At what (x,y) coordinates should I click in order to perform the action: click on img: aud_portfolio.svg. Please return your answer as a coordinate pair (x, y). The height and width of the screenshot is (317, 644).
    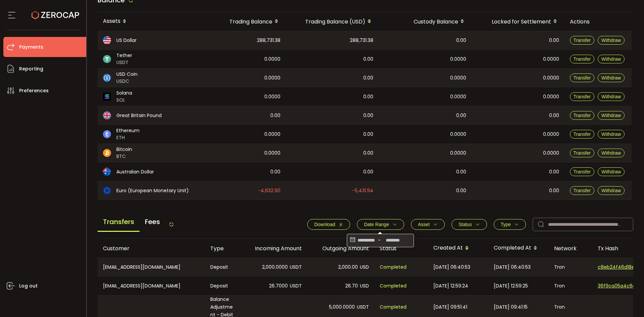
    Looking at the image, I should click on (107, 172).